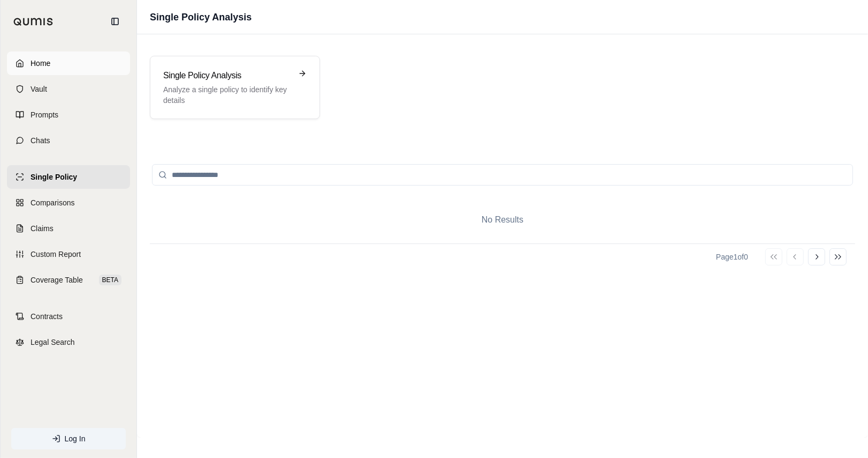  Describe the element at coordinates (52, 342) in the screenshot. I see `span: Legal Search` at that location.